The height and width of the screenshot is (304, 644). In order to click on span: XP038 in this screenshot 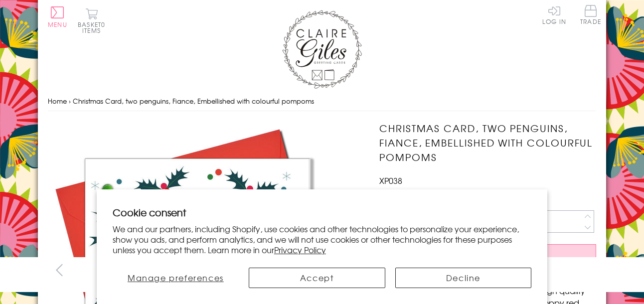, I will do `click(391, 180)`.